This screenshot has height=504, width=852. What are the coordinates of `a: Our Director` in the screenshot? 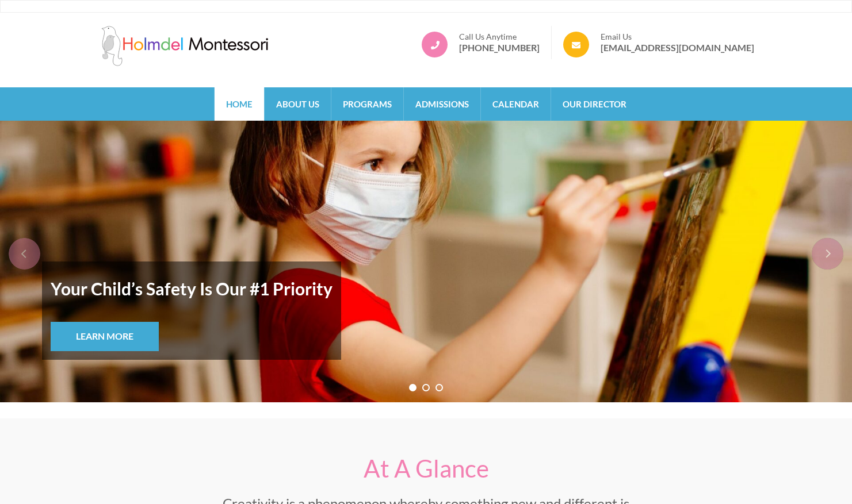 It's located at (594, 104).